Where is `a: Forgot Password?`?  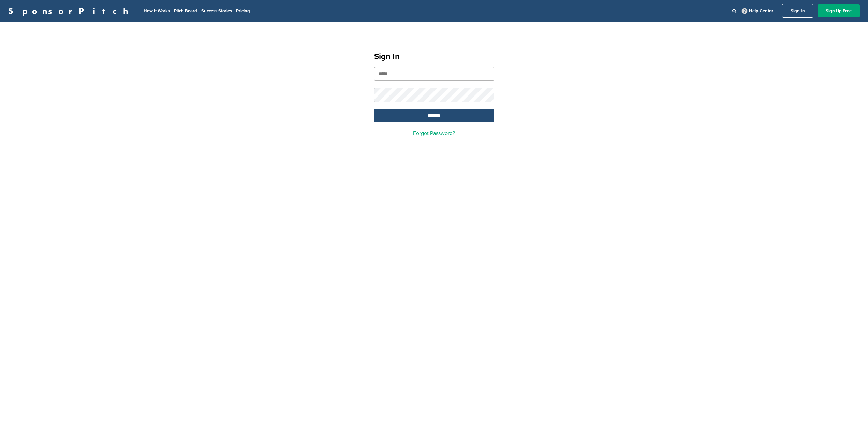
a: Forgot Password? is located at coordinates (434, 133).